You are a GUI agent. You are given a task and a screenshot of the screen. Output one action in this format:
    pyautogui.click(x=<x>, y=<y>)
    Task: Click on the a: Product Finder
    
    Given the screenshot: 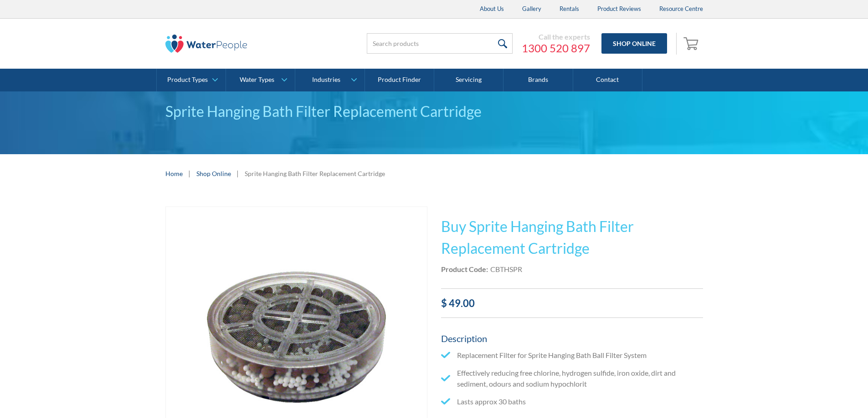 What is the action you would take?
    pyautogui.click(x=400, y=80)
    